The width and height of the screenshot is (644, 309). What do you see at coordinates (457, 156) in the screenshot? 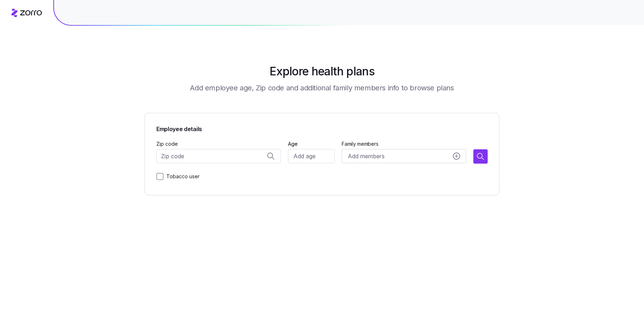
I see `svg: add icon` at bounding box center [457, 156].